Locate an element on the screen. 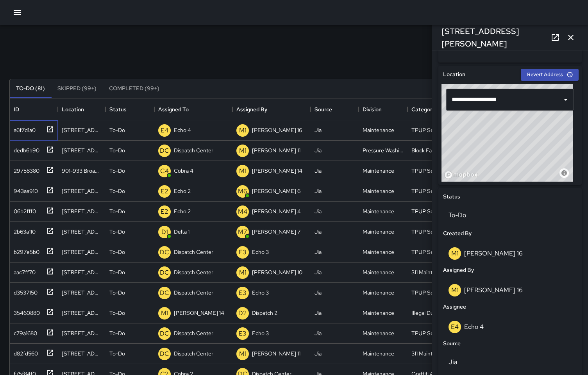 This screenshot has width=588, height=375. div: b297e5b0 is located at coordinates (25, 251).